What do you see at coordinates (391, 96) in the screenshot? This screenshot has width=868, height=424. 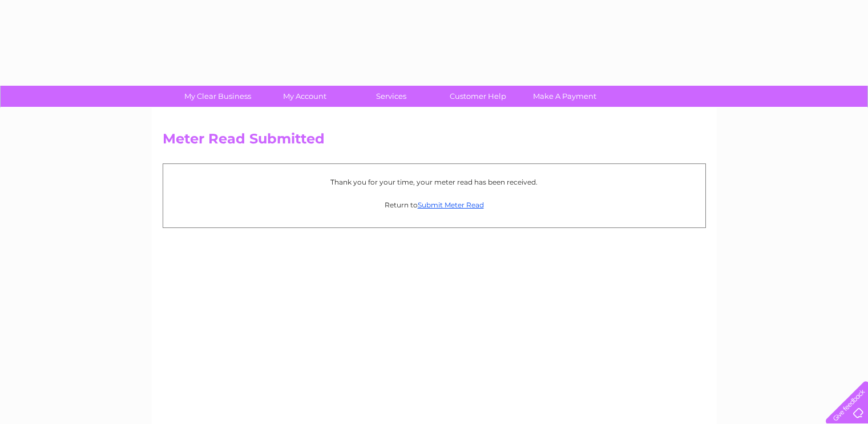 I see `a: Services` at bounding box center [391, 96].